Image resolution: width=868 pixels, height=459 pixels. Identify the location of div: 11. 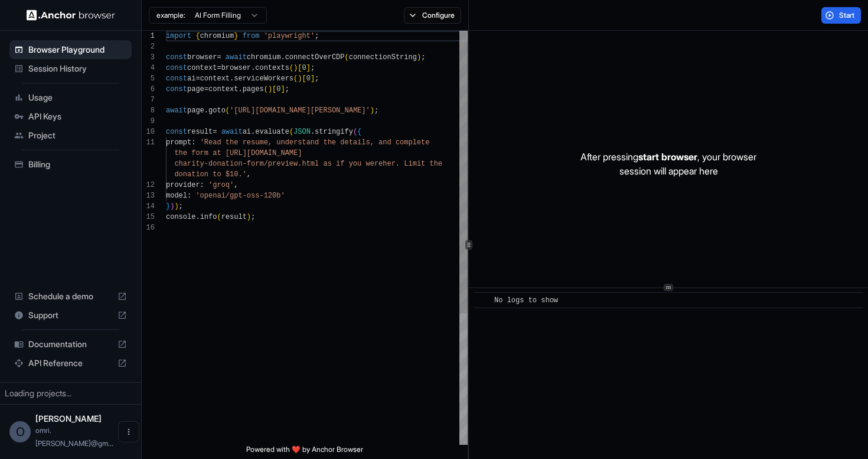
(148, 142).